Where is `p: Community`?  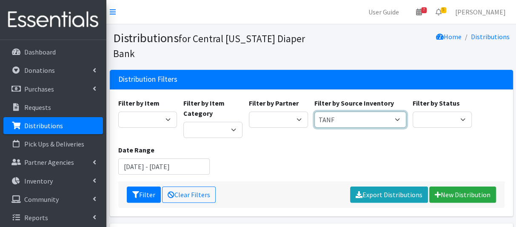
p: Community is located at coordinates (41, 199).